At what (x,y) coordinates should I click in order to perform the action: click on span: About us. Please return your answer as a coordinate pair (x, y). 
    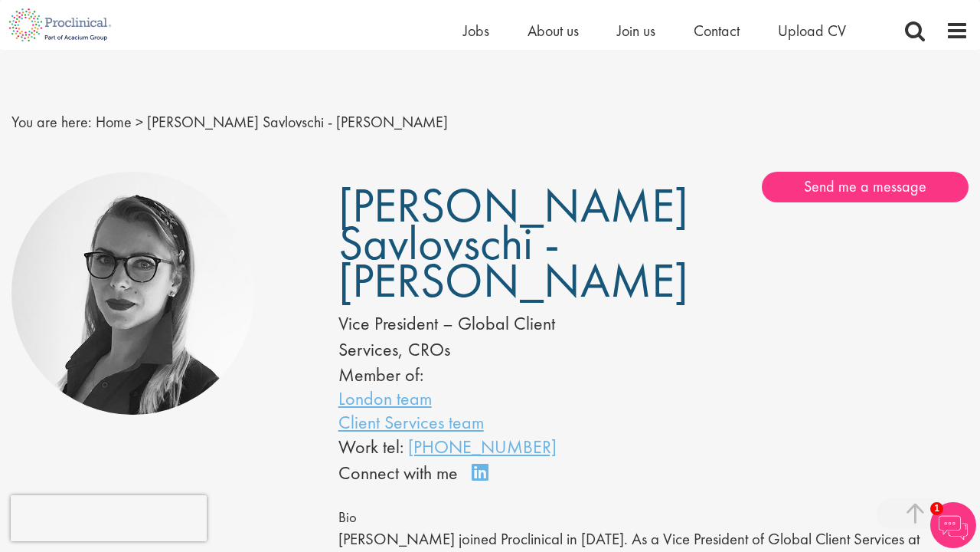
    Looking at the image, I should click on (553, 31).